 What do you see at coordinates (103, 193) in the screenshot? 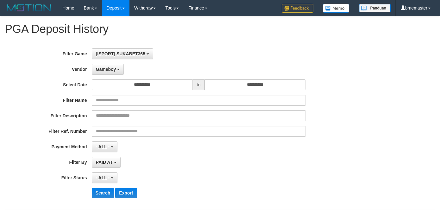
I see `button: Search` at bounding box center [103, 193].